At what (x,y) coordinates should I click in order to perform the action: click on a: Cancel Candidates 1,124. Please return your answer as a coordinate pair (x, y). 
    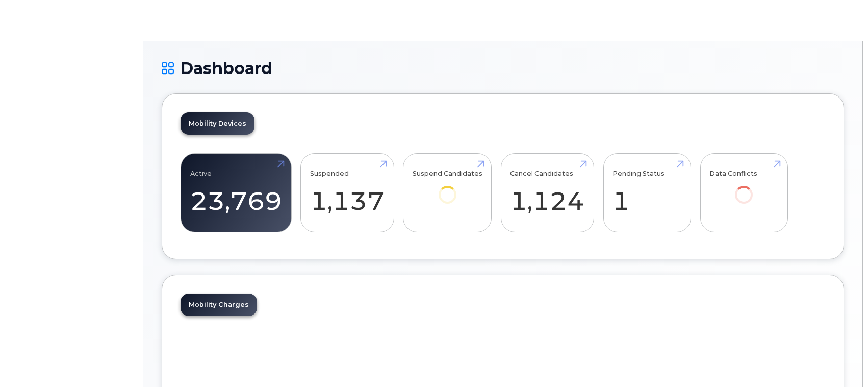
    Looking at the image, I should click on (547, 193).